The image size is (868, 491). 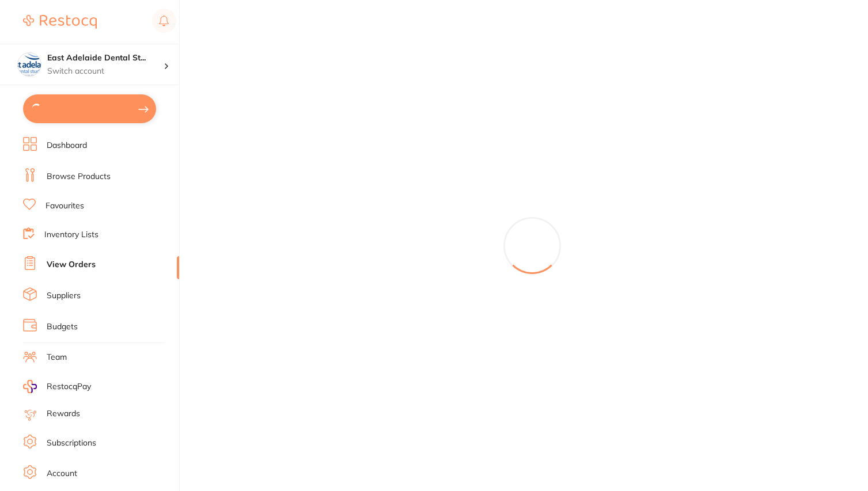 I want to click on a: Subscriptions, so click(x=71, y=443).